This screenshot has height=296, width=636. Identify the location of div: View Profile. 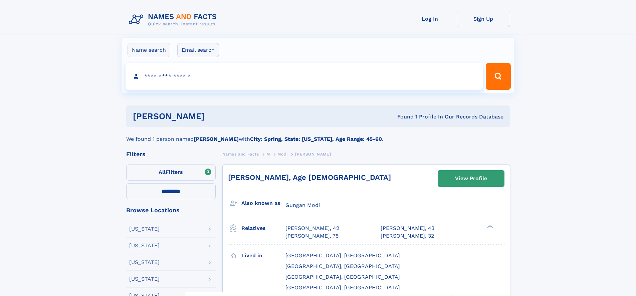
(471, 179).